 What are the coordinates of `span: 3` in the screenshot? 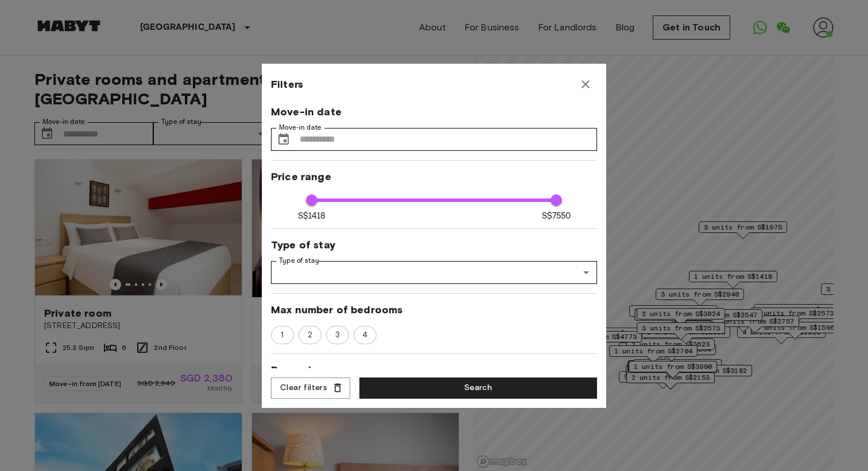 It's located at (338, 335).